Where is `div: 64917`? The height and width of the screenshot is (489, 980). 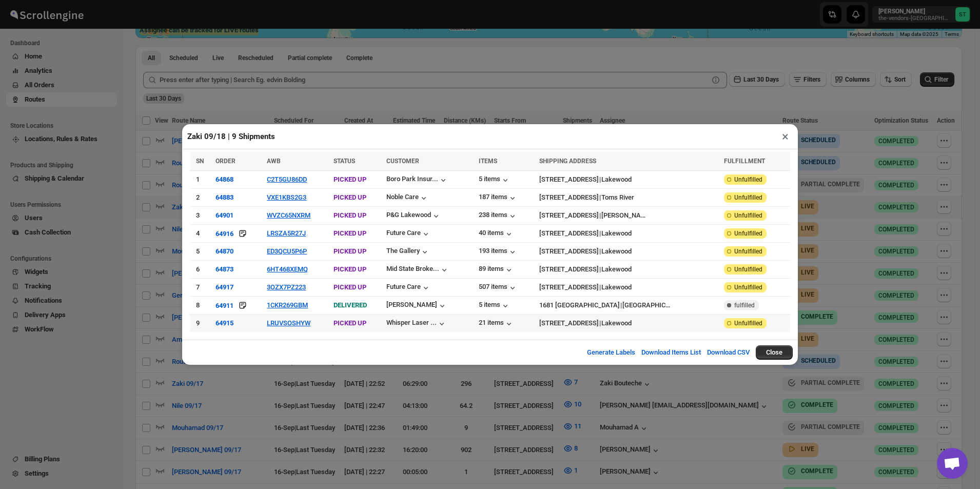 div: 64917 is located at coordinates (224, 287).